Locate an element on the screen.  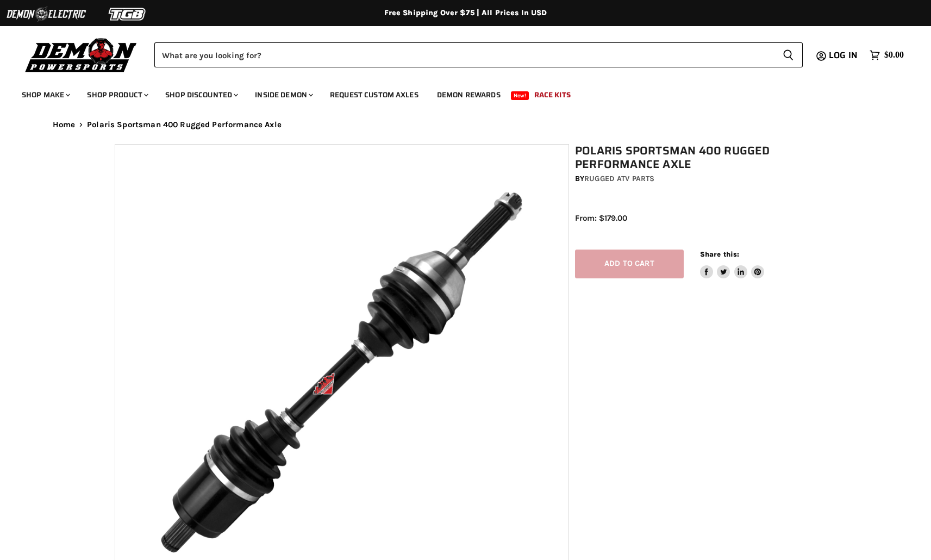
div: Free Shipping Over $75 | All Prices In USD is located at coordinates (466, 13).